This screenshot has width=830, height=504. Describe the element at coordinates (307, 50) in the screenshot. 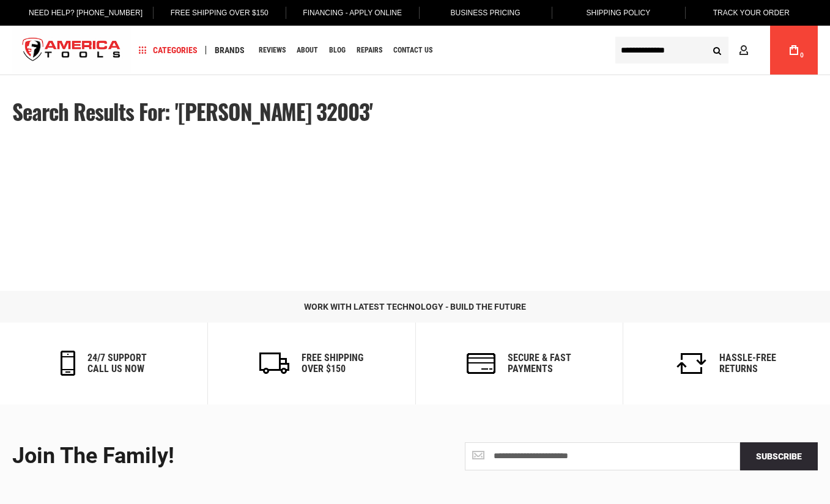

I see `a: About` at that location.